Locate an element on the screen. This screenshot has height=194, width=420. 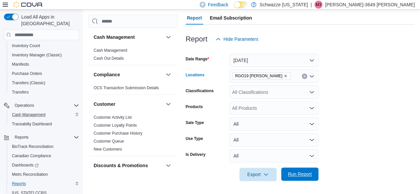
a: Manifests is located at coordinates (20, 64).